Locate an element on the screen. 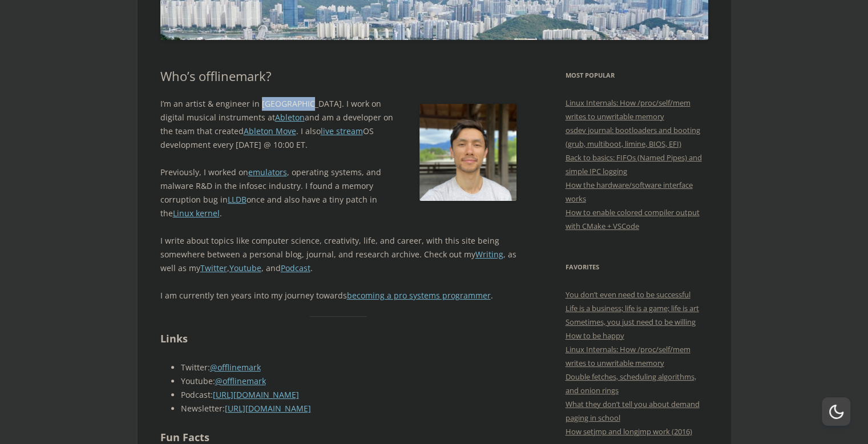 The width and height of the screenshot is (868, 444). a: How to enable colored compiler output with CMake + VSCode is located at coordinates (632, 219).